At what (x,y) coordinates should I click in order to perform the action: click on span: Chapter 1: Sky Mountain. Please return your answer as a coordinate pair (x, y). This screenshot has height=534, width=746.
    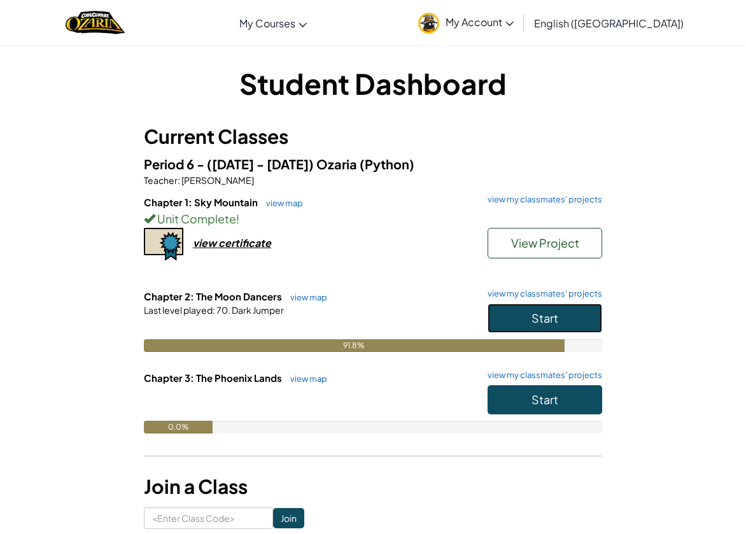
    Looking at the image, I should click on (202, 202).